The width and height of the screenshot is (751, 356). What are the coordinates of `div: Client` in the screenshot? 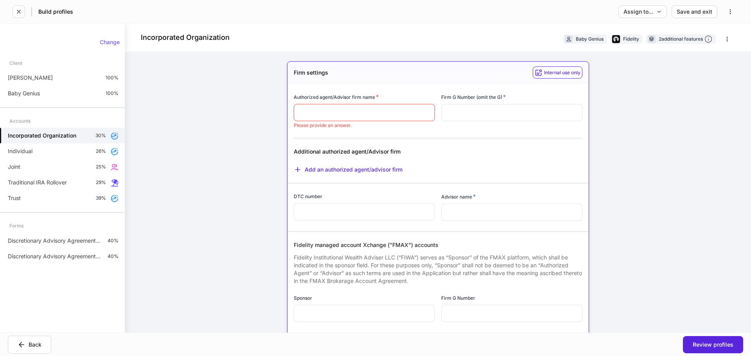 It's located at (16, 63).